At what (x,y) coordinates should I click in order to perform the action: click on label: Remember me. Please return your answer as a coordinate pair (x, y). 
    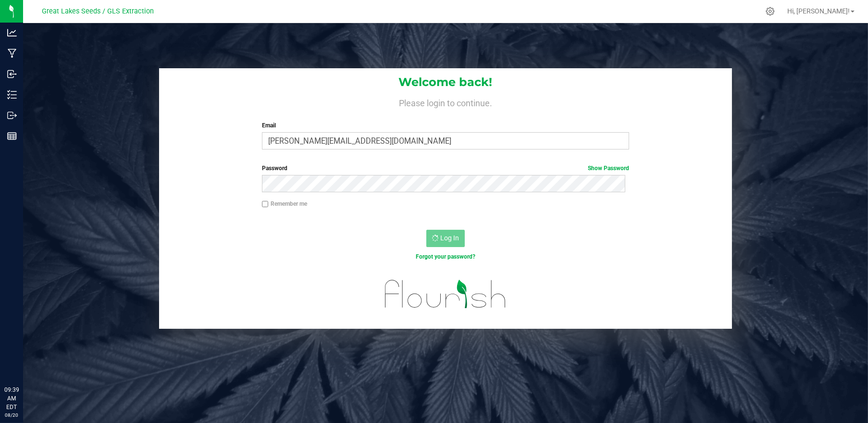
    Looking at the image, I should click on (285, 204).